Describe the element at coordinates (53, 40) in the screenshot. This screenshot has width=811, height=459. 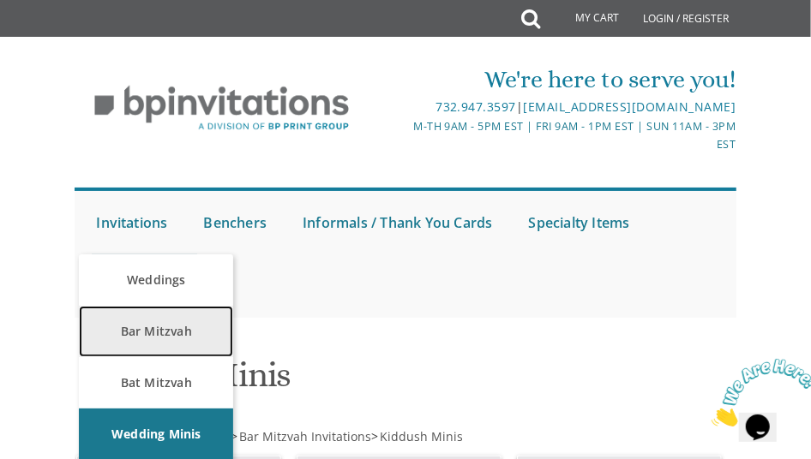
I see `div: CloseChat attention grabber` at that location.